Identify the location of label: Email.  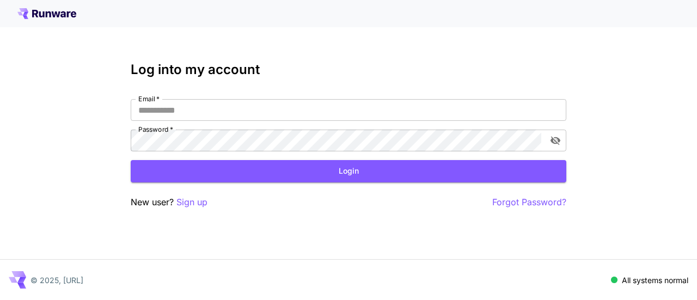
(149, 99).